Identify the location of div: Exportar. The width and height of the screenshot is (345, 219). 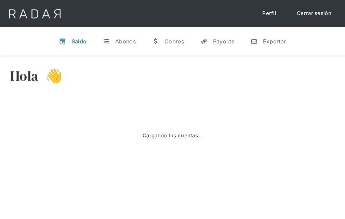
(274, 41).